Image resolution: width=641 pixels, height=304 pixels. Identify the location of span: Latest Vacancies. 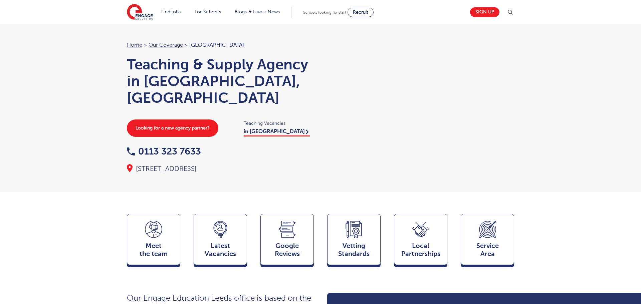
(220, 250).